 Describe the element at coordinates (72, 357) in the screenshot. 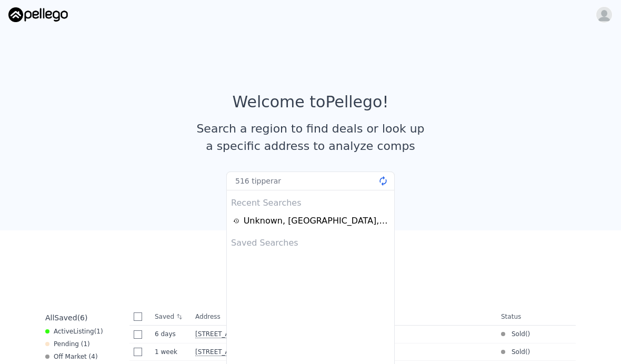

I see `div: Off Market ( 4 )` at that location.